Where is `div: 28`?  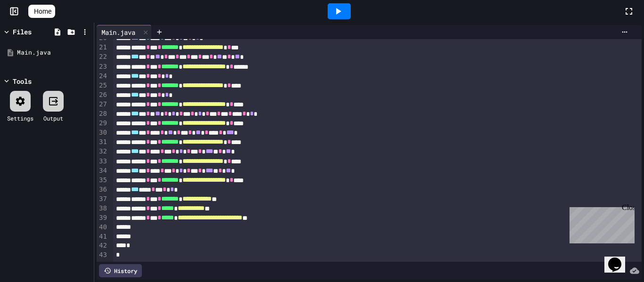 div: 28 is located at coordinates (102, 114).